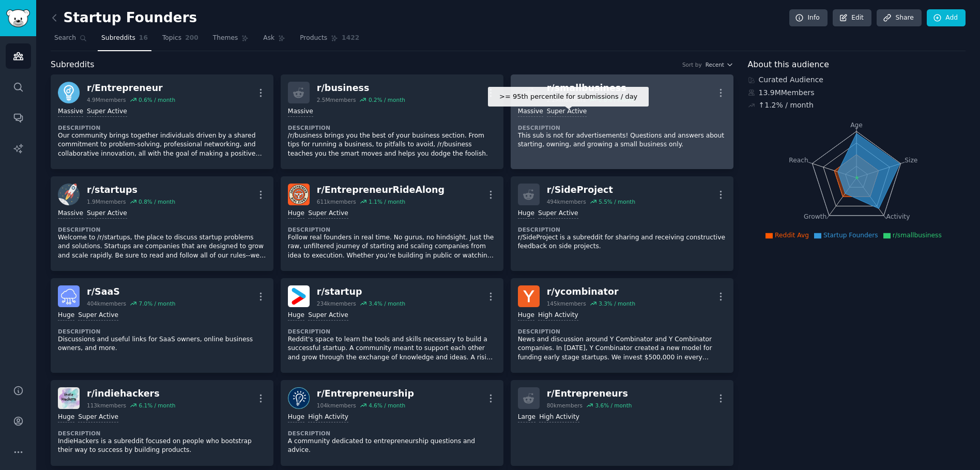  I want to click on tspan: Age, so click(857, 125).